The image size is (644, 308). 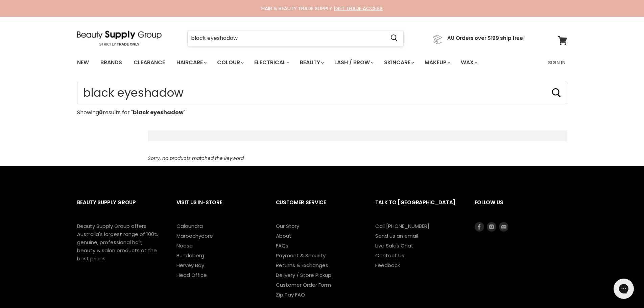 I want to click on a: Caloundra, so click(x=190, y=226).